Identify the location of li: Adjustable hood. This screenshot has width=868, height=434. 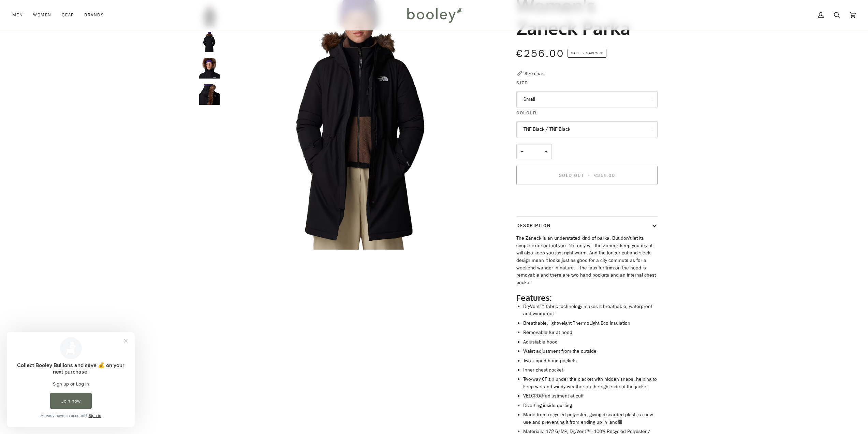
(591, 342).